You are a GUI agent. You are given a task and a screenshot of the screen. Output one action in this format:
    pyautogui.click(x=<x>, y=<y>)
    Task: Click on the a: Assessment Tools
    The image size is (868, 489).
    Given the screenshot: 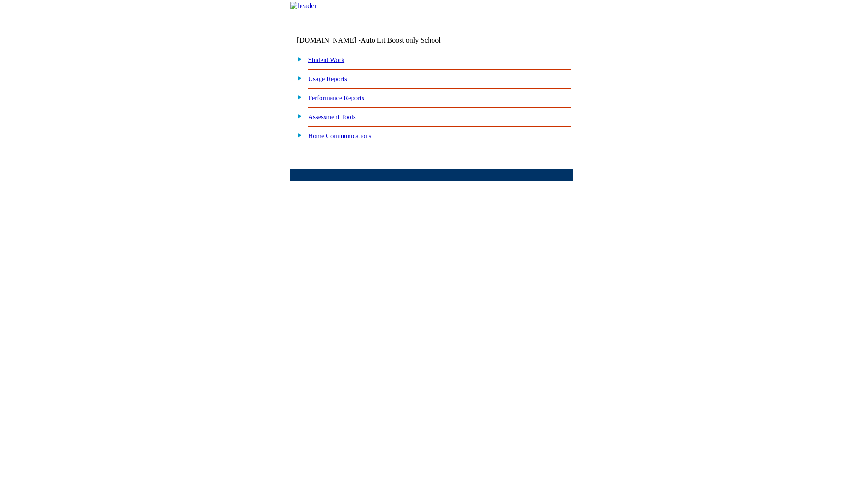 What is the action you would take?
    pyautogui.click(x=332, y=117)
    